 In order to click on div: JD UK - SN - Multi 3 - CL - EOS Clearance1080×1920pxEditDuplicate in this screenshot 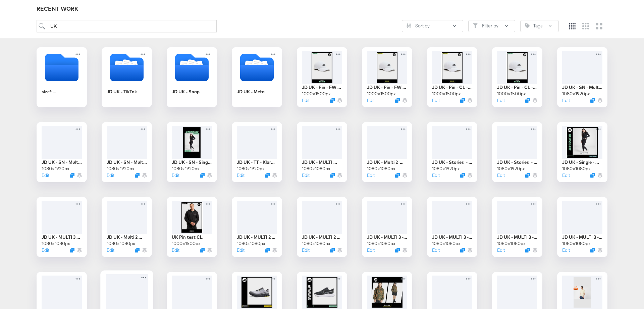, I will do `click(62, 153)`.